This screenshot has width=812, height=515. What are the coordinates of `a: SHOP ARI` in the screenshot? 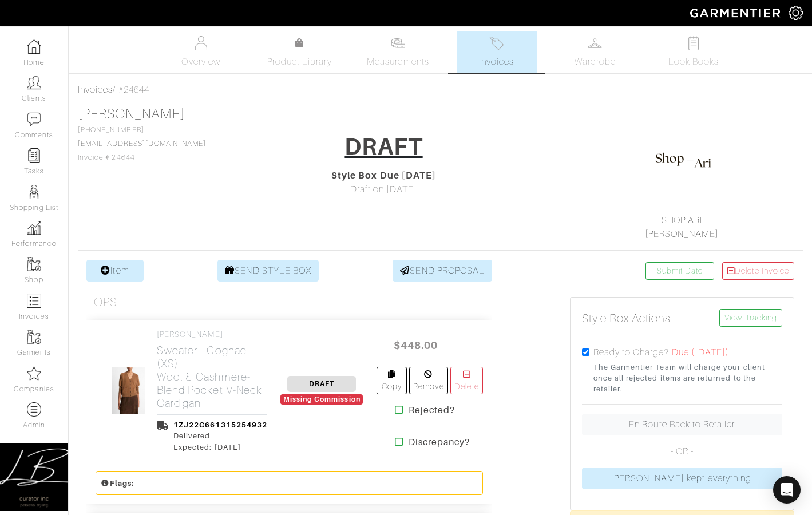 It's located at (682, 221).